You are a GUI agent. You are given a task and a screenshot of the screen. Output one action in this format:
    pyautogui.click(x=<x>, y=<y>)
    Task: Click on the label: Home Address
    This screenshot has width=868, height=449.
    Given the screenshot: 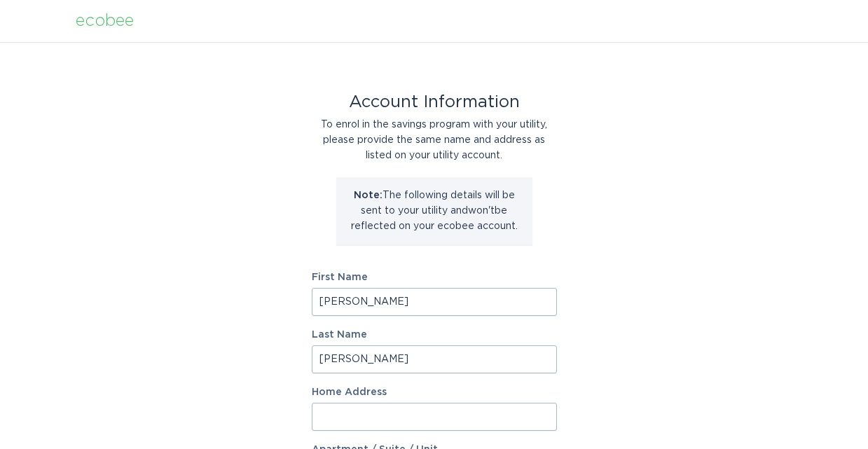 What is the action you would take?
    pyautogui.click(x=434, y=393)
    